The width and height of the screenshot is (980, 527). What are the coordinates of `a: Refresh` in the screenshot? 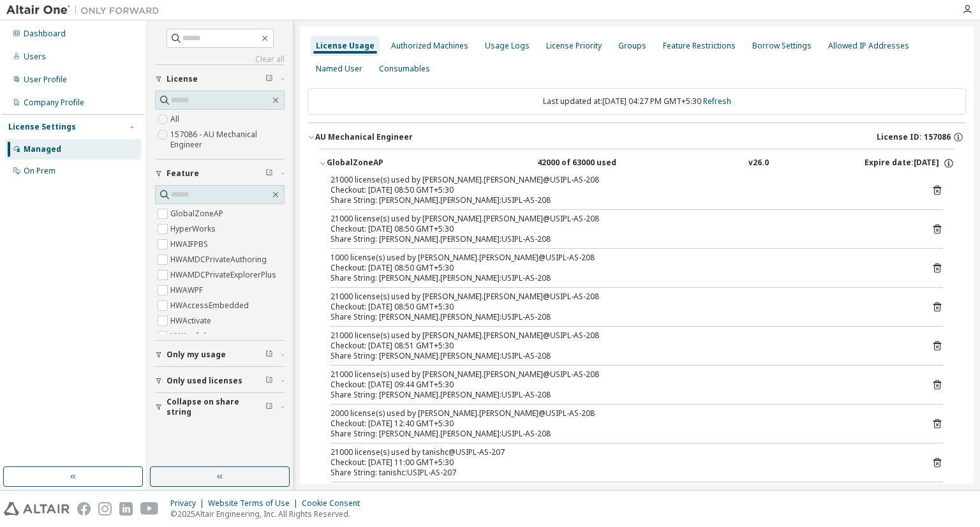 It's located at (717, 101).